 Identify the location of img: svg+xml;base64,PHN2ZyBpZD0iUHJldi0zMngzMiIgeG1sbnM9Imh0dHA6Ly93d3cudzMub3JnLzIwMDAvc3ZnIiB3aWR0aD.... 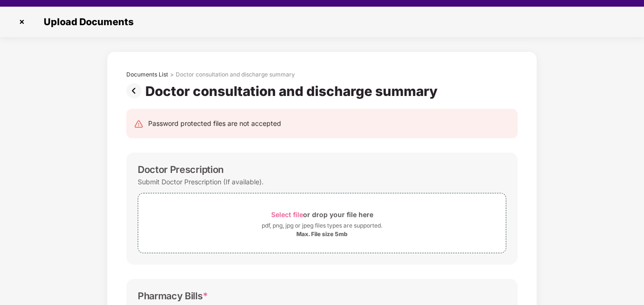
(136, 91).